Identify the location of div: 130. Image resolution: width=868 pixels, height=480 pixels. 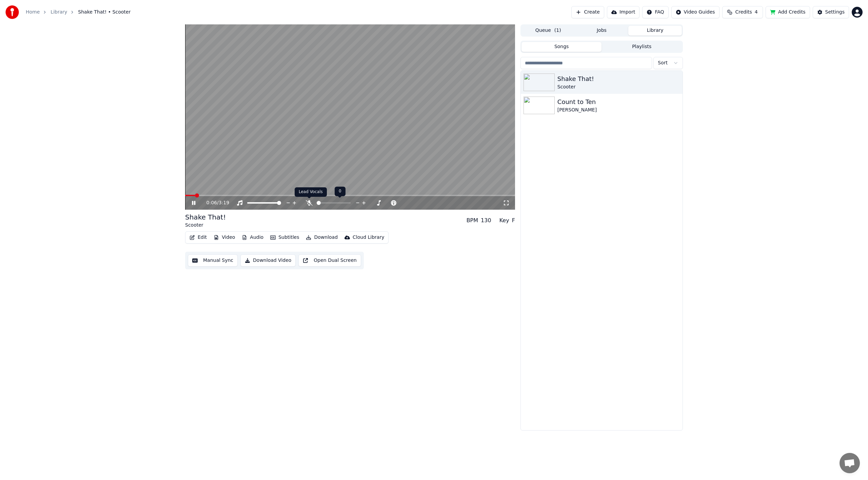
(486, 220).